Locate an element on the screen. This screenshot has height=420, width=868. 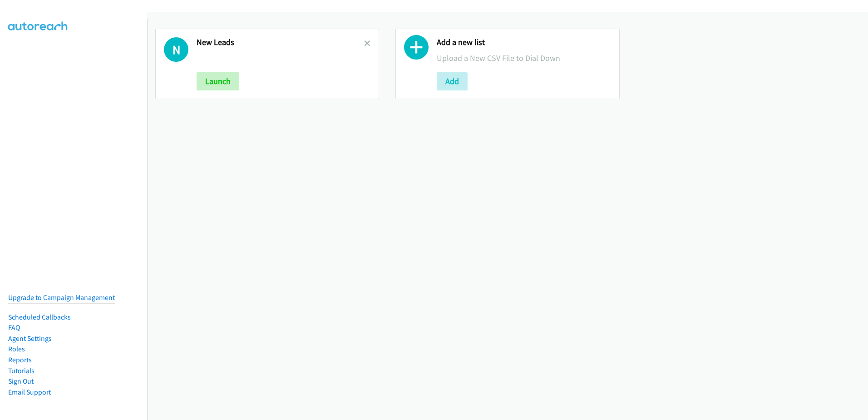
button: Launch is located at coordinates (218, 82).